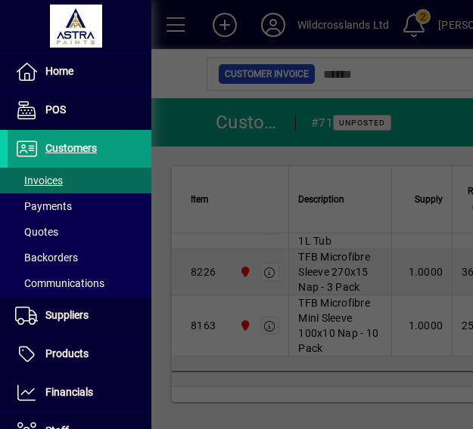 This screenshot has width=473, height=429. I want to click on span: Quotes, so click(36, 232).